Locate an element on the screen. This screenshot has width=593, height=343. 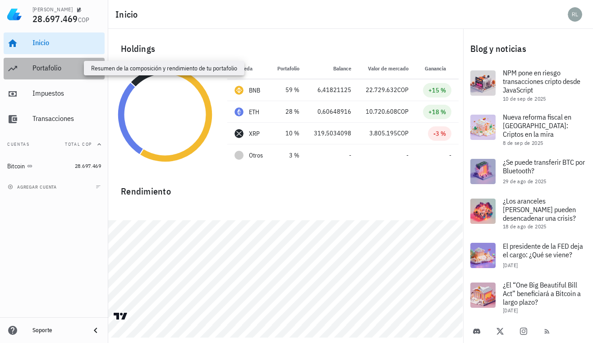
a: Bitcoin 28.697.469 is located at coordinates (54, 166).